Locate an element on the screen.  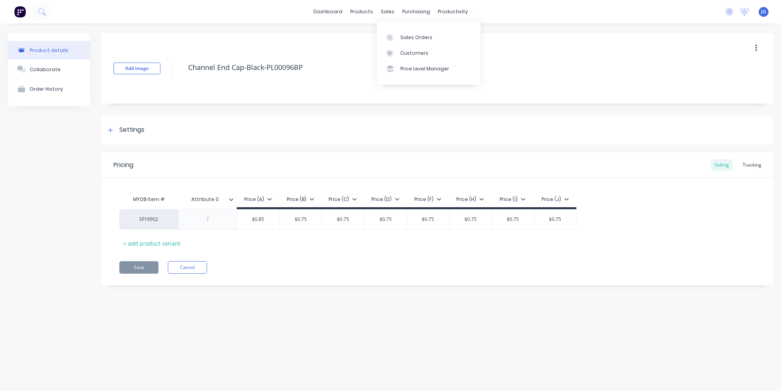
div: sales is located at coordinates (387, 12).